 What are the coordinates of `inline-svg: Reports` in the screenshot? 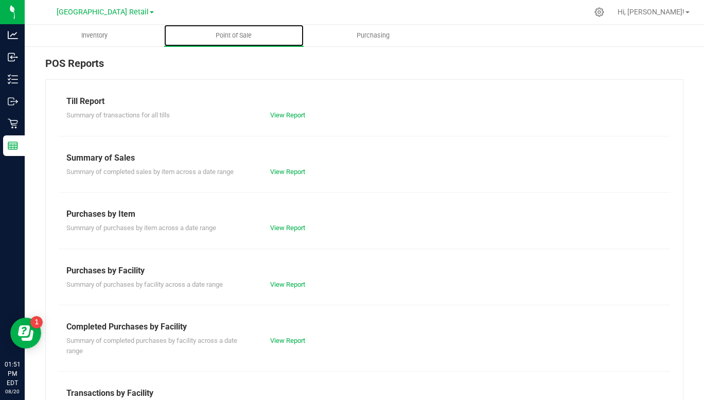 It's located at (13, 146).